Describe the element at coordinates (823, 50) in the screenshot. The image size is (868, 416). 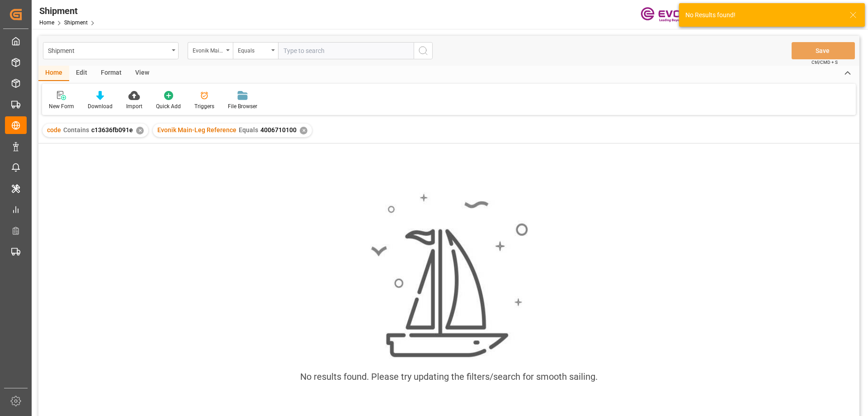
I see `button: Save` at that location.